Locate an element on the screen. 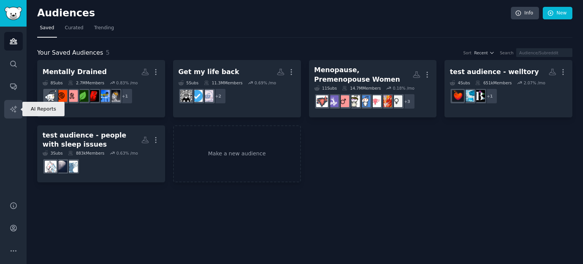  span: Curated is located at coordinates (74, 28).